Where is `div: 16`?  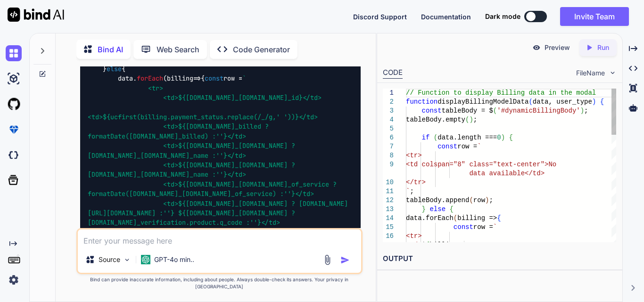 div: 16 is located at coordinates (388, 236).